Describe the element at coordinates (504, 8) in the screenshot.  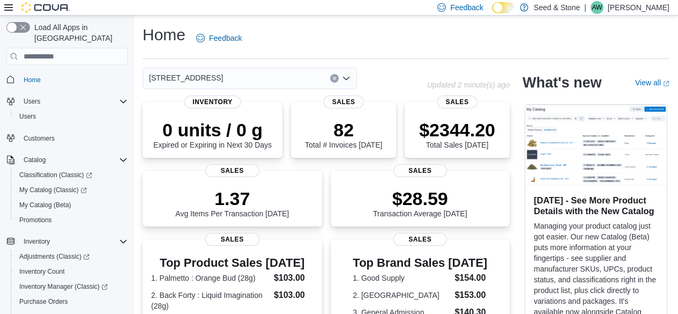
I see `input: Dark Mode` at that location.